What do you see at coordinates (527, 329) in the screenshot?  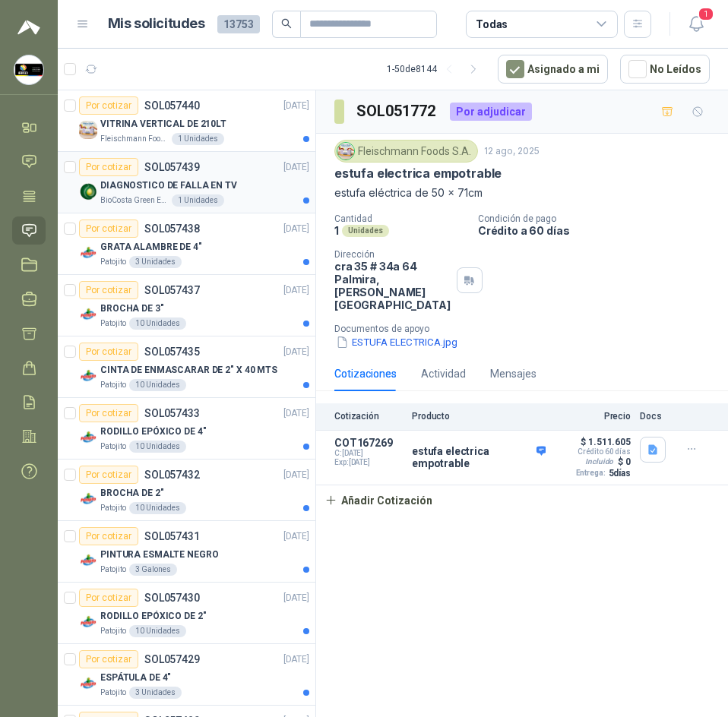 I see `p: Documentos de apoyo` at bounding box center [527, 329].